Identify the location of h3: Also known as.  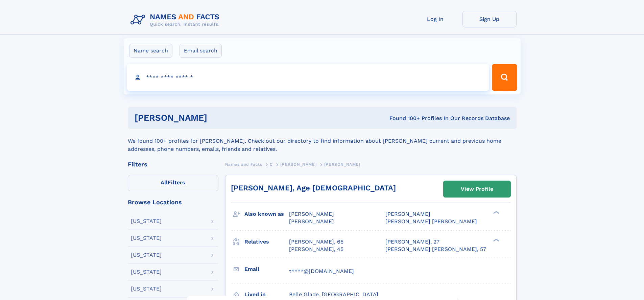
(267, 214).